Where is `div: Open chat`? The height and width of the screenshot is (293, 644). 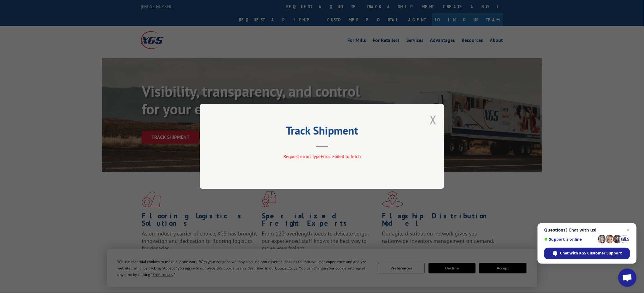 div: Open chat is located at coordinates (628, 278).